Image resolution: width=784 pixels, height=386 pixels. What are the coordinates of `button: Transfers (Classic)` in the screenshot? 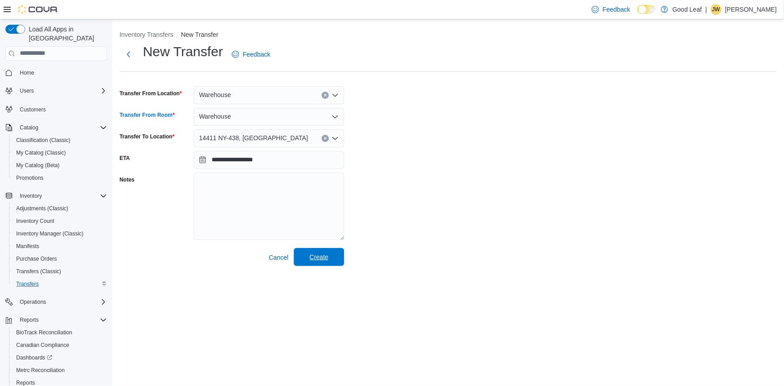 It's located at (60, 271).